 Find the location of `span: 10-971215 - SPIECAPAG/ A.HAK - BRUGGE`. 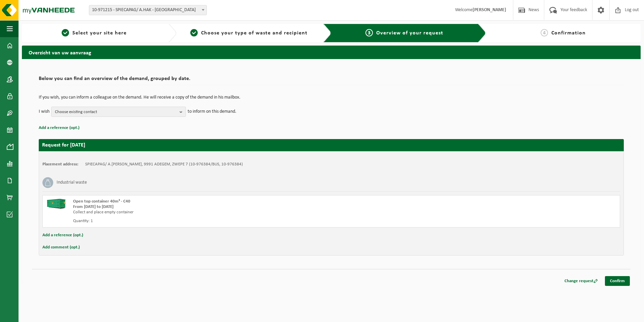

span: 10-971215 - SPIECAPAG/ A.HAK - BRUGGE is located at coordinates (148, 10).